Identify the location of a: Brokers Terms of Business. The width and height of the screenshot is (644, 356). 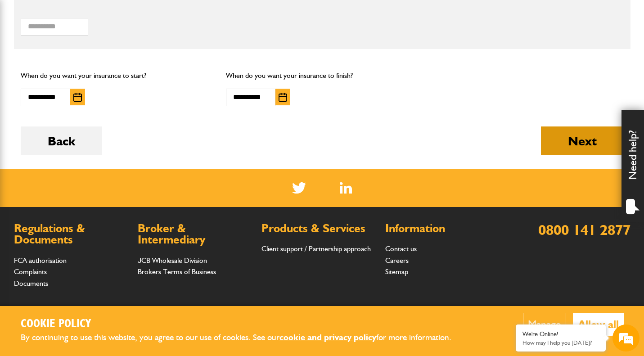
(177, 271).